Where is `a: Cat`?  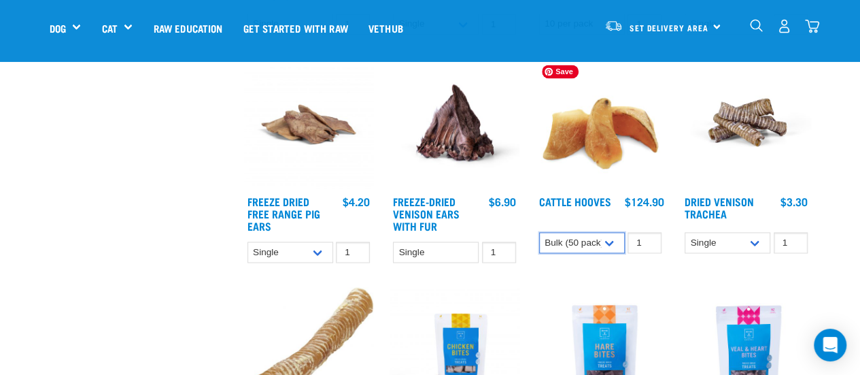 a: Cat is located at coordinates (109, 28).